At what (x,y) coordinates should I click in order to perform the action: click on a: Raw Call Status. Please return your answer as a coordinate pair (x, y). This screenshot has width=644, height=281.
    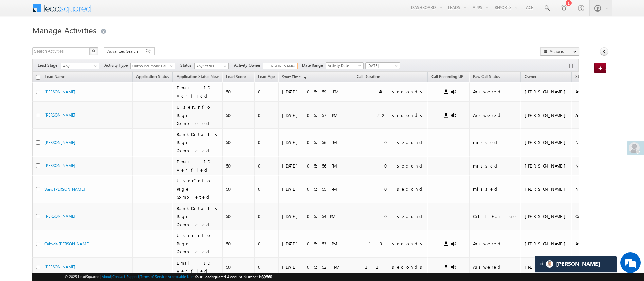
    Looking at the image, I should click on (487, 78).